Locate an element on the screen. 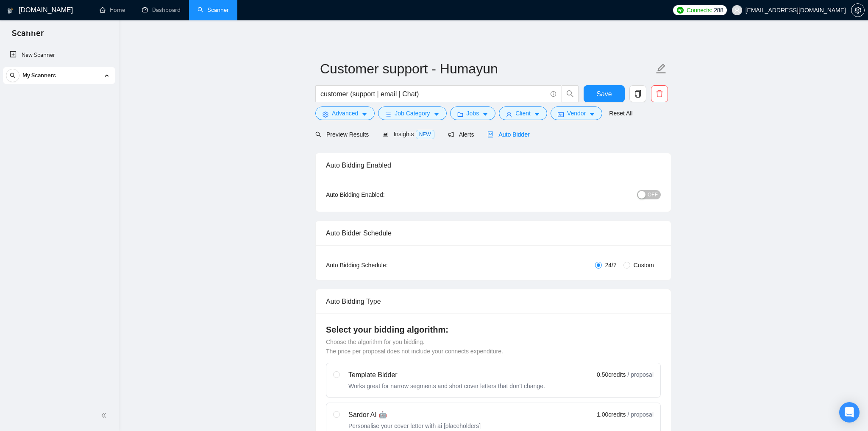 The height and width of the screenshot is (431, 868). a: setting is located at coordinates (858, 10).